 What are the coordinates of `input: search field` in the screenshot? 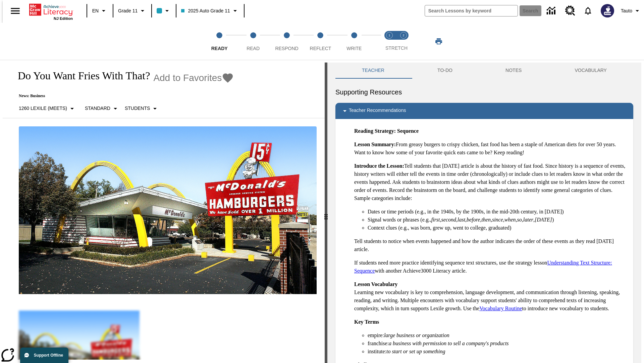 It's located at (472, 10).